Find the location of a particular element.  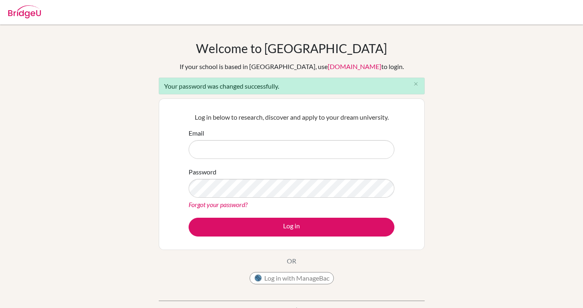

i: close is located at coordinates (416, 84).